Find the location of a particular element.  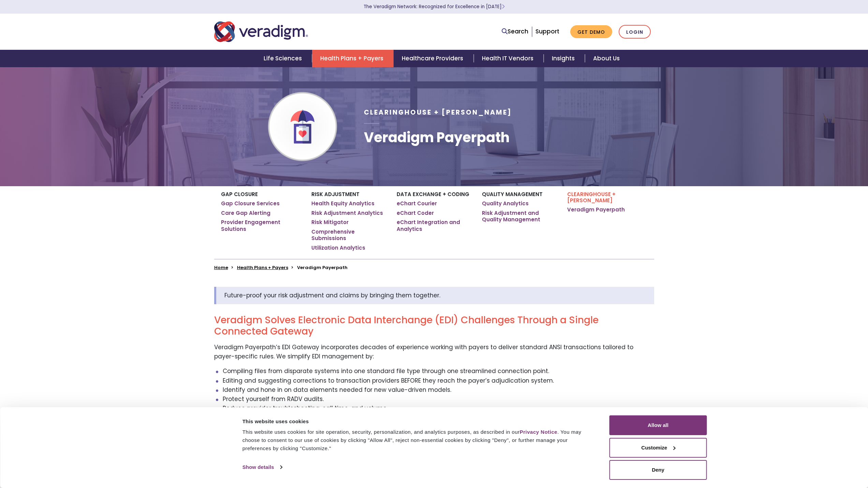

a: Care Gap Alerting is located at coordinates (245, 213).